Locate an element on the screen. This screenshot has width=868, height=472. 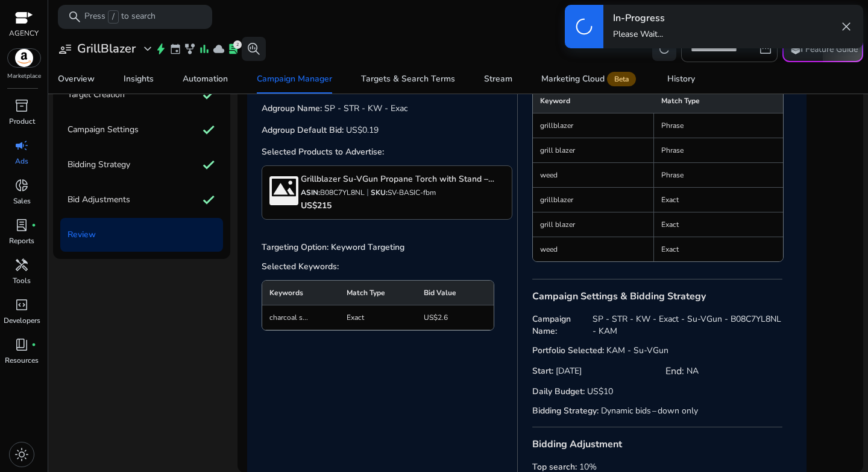
span: B08C7YL8NL is located at coordinates (342, 193).